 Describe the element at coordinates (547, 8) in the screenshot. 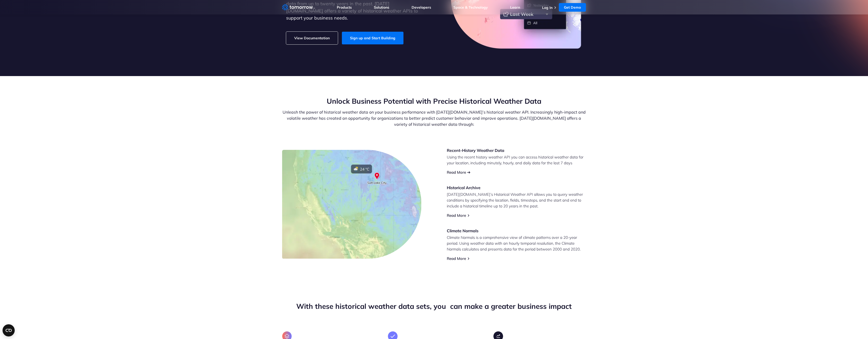

I see `a: Log In` at that location.